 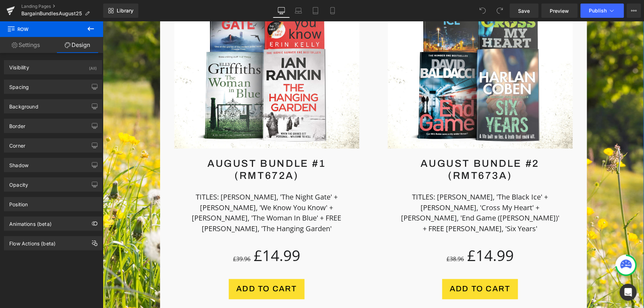 I want to click on div: Flow Actions (beta), so click(x=32, y=242).